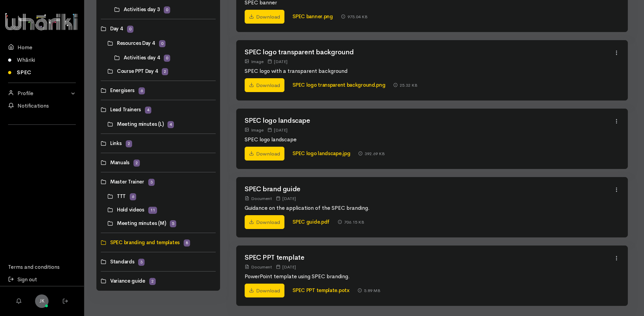  Describe the element at coordinates (429, 121) in the screenshot. I see `h2: SPEC logo landscape` at that location.